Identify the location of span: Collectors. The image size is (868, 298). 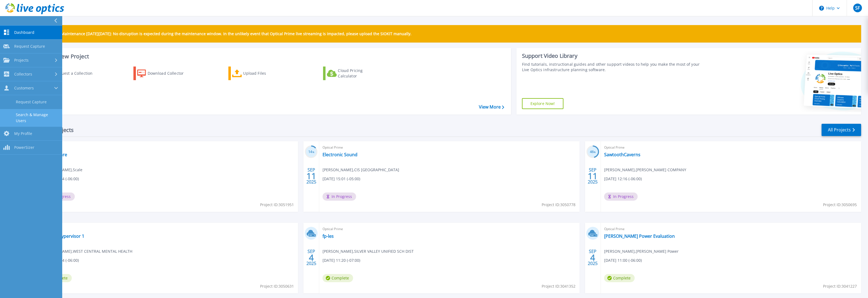
(23, 74).